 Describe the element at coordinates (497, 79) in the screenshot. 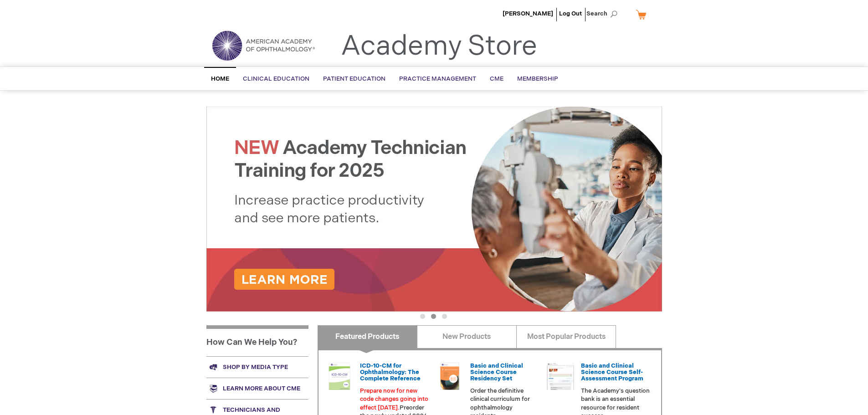

I see `span: CME` at that location.